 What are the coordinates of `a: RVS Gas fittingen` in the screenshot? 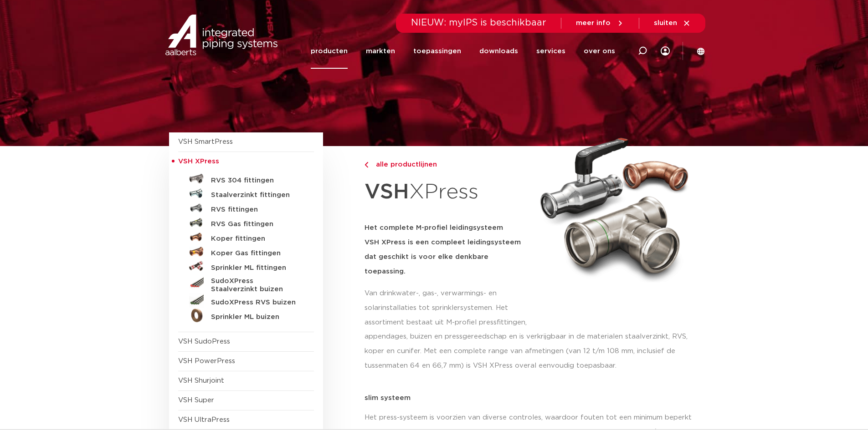 It's located at (246, 222).